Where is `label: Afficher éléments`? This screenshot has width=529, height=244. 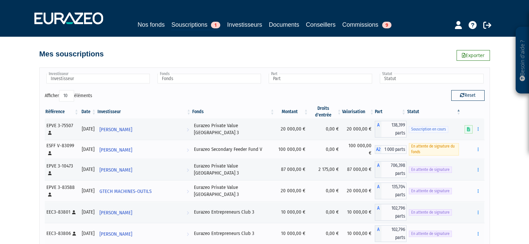 label: Afficher éléments is located at coordinates (68, 96).